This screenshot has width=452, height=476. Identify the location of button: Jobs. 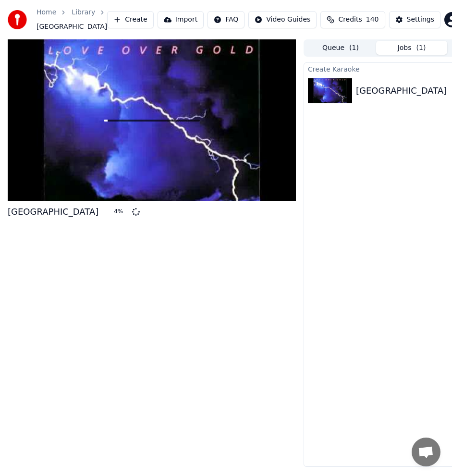
(412, 47).